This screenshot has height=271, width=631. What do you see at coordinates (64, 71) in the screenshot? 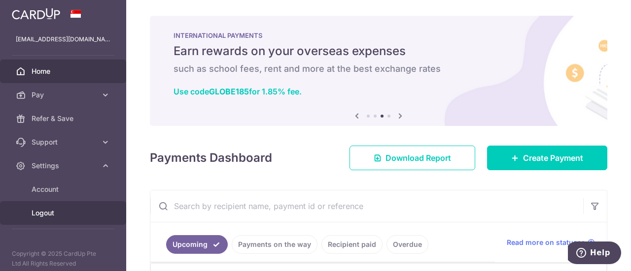
I see `span: Home` at bounding box center [64, 71].